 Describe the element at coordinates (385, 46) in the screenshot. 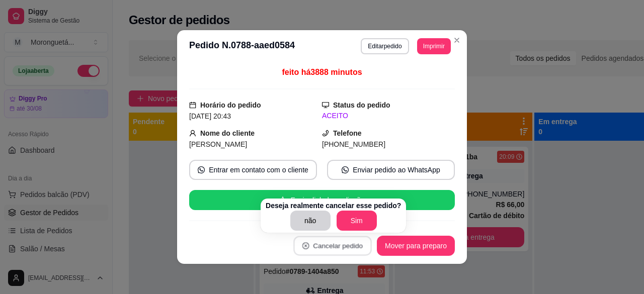

I see `button: Editarpedido` at that location.